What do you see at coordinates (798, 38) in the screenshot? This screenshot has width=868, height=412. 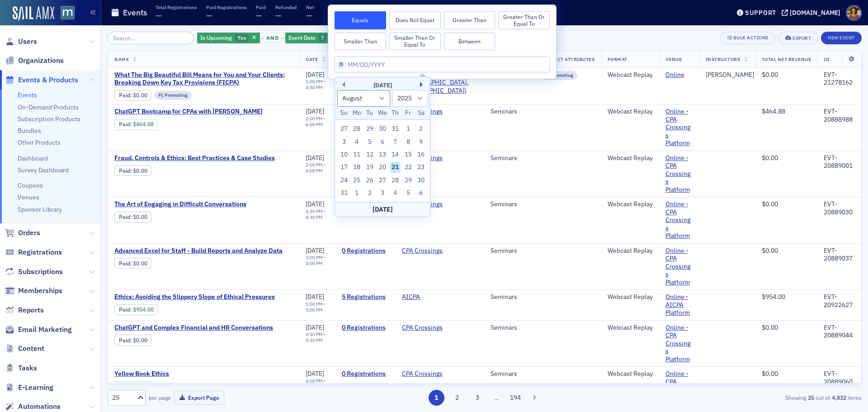 I see `button: Export` at bounding box center [798, 38].